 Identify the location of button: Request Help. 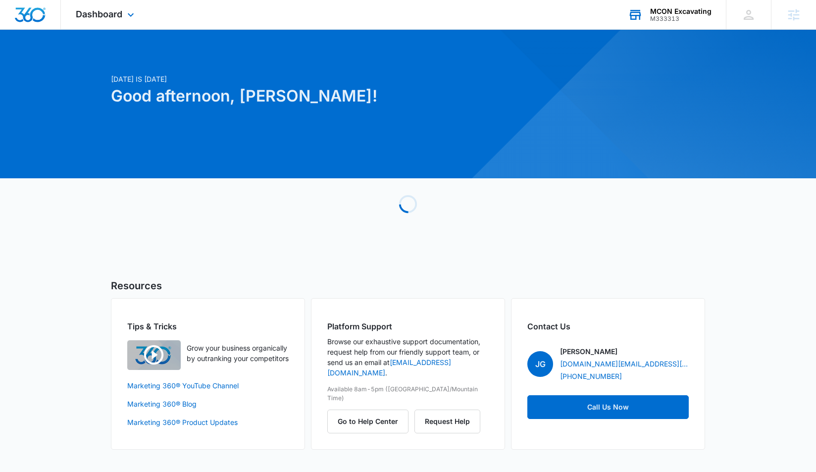
(447, 421).